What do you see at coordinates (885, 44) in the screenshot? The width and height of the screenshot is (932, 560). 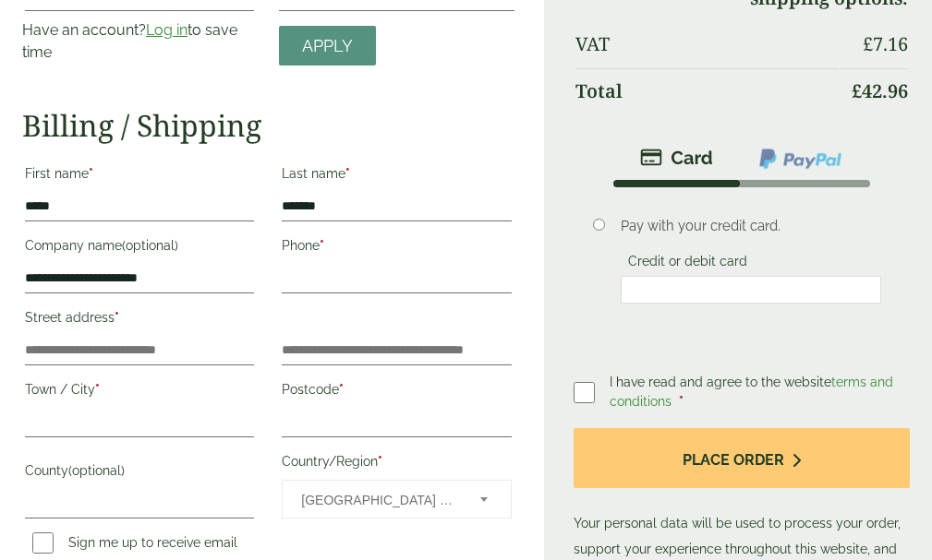 I see `bdi: 7.16` at bounding box center [885, 44].